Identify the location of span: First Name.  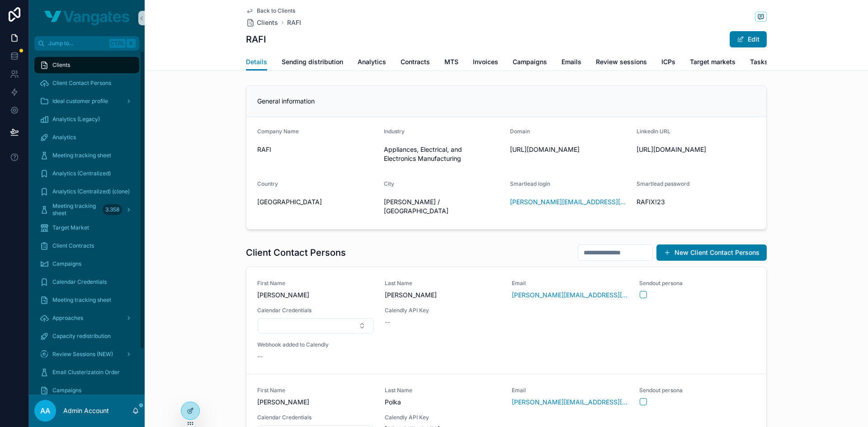
(316, 284).